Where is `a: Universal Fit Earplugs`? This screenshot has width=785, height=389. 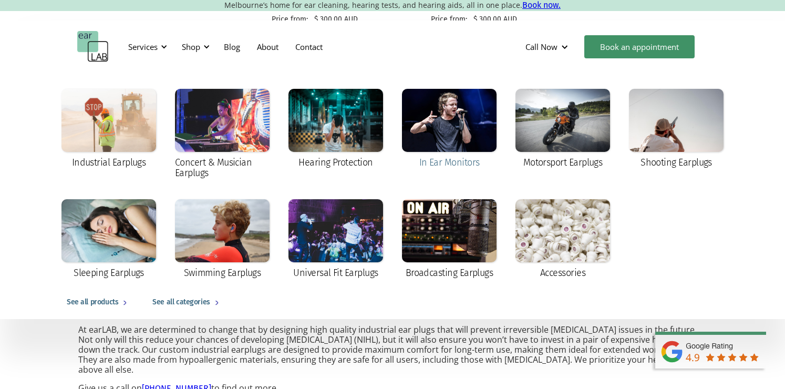
a: Universal Fit Earplugs is located at coordinates (336, 240).